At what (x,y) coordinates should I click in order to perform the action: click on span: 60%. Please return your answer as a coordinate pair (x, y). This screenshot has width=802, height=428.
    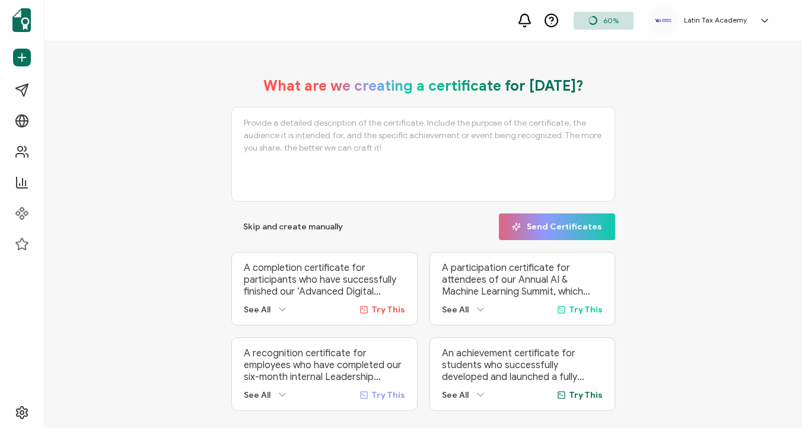
    Looking at the image, I should click on (611, 20).